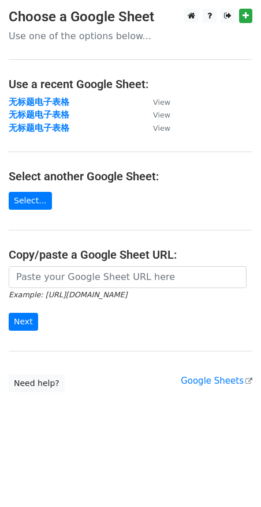 The height and width of the screenshot is (507, 261). What do you see at coordinates (130, 255) in the screenshot?
I see `h4: Copy/paste a Google Sheet URL:` at bounding box center [130, 255].